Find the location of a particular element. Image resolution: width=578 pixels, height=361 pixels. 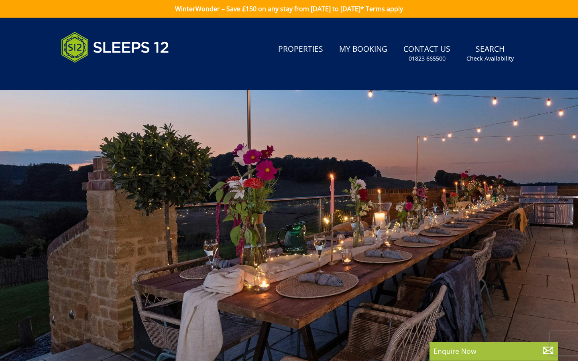

small: Check Availability is located at coordinates (490, 59).